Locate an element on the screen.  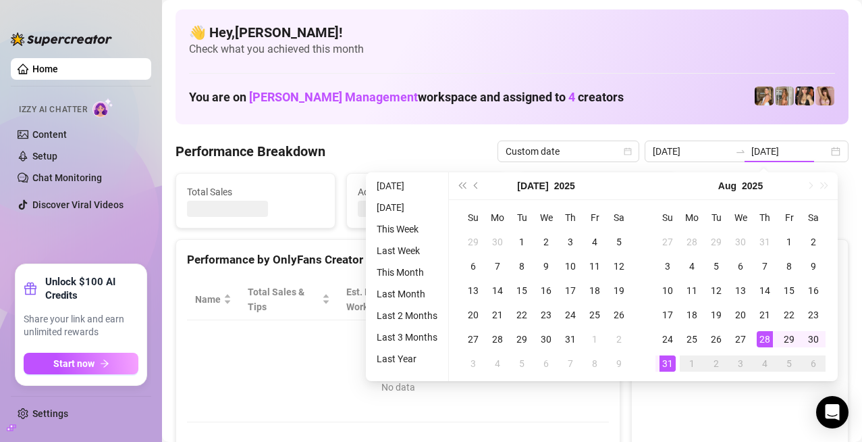
span: Messages Sent is located at coordinates (598, 192).